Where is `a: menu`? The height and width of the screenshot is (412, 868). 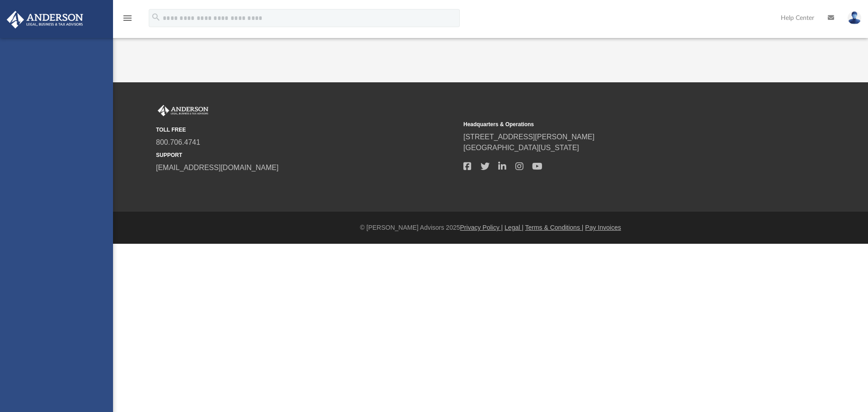
a: menu is located at coordinates (128, 21).